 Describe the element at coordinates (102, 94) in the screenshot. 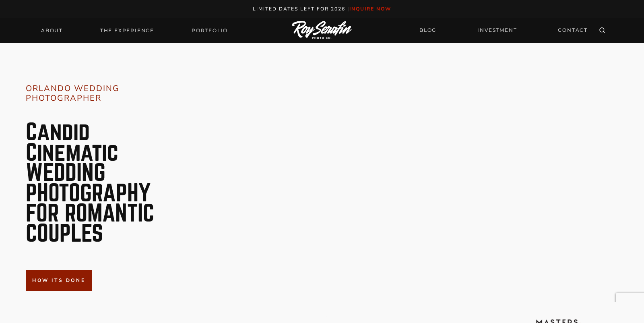

I see `h1: Orlando Wedding Photographer` at that location.